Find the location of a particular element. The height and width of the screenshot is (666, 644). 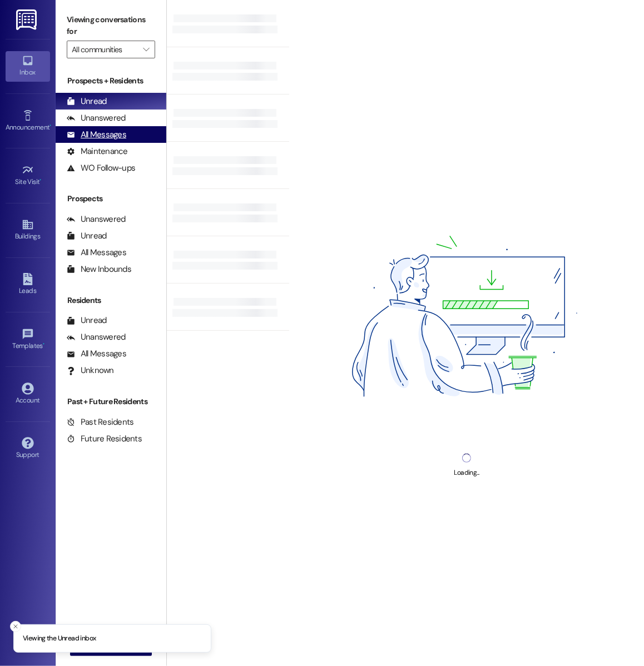

div: Past + Future Residents is located at coordinates (111, 401).